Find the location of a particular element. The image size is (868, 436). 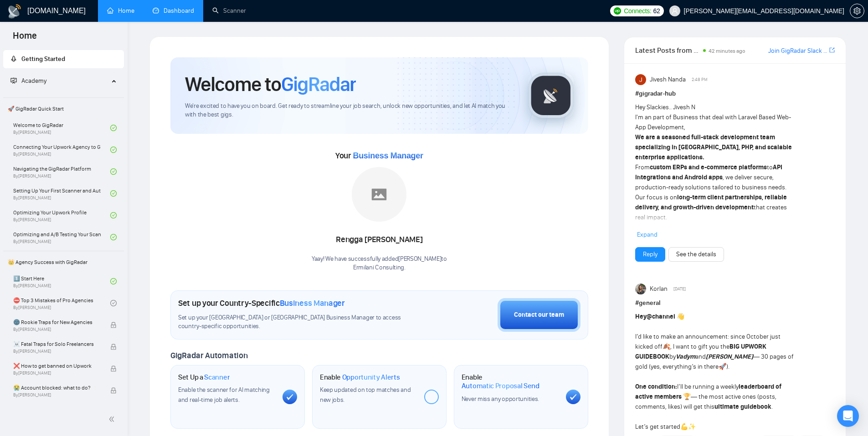

h1: Welcome to is located at coordinates (270, 84).